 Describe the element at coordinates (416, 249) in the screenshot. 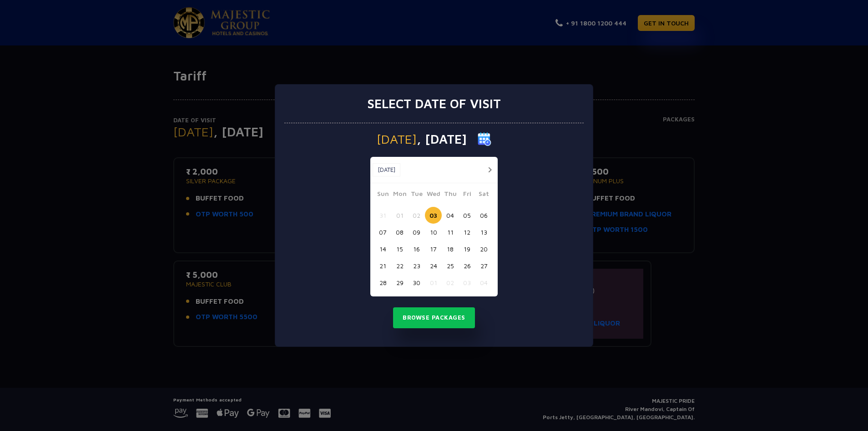

I see `button: 16` at that location.